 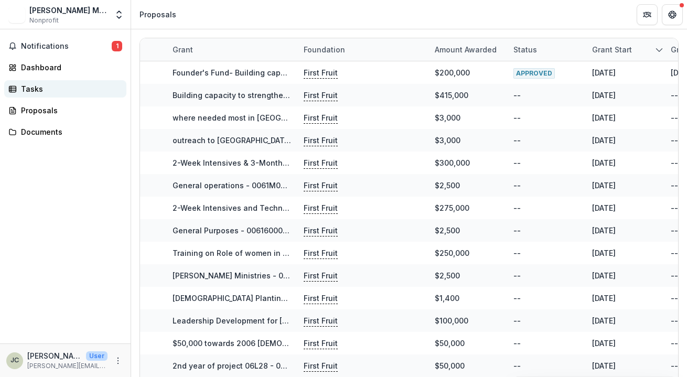 I want to click on button: More, so click(x=118, y=361).